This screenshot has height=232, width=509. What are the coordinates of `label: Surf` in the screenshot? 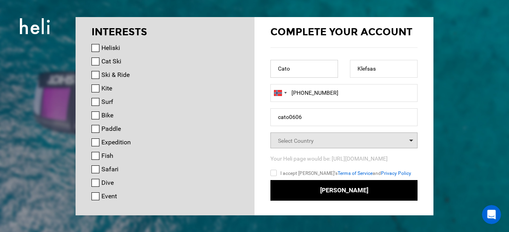 It's located at (107, 102).